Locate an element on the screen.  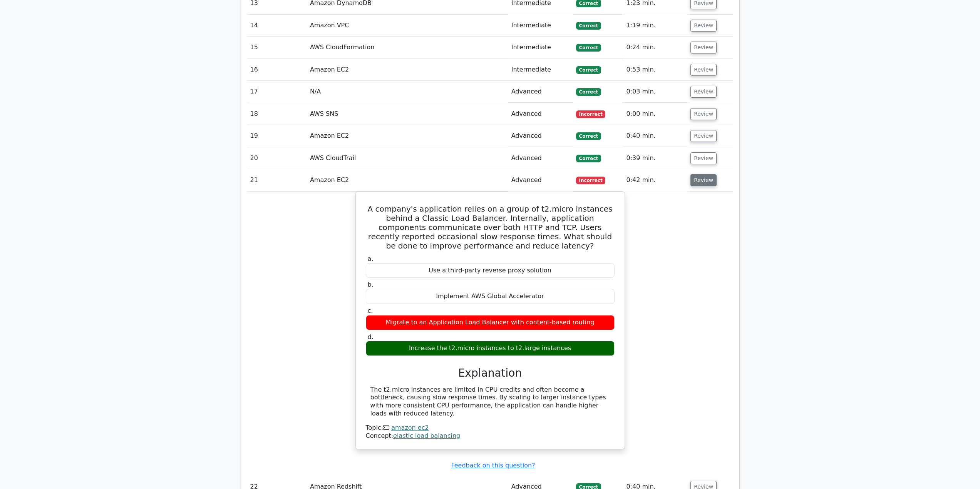
td: 18 is located at coordinates (277, 114).